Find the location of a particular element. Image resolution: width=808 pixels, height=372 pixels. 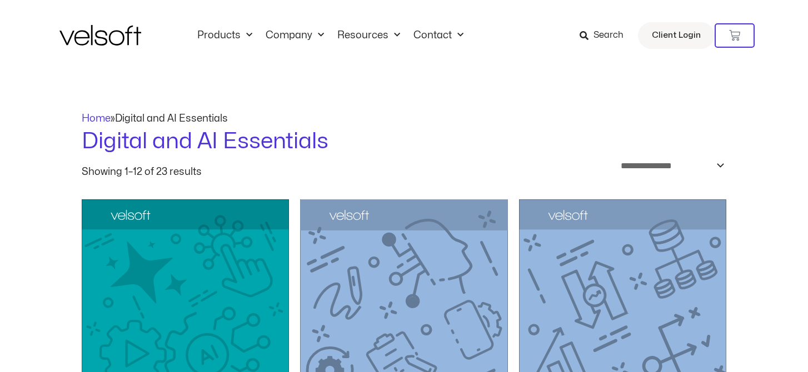

a: Client Login is located at coordinates (676, 36).